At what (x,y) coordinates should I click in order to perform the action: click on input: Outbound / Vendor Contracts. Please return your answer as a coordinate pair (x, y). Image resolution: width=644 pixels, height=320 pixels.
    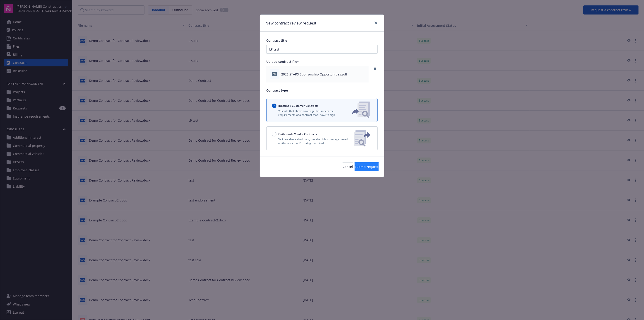
    Looking at the image, I should click on (274, 134).